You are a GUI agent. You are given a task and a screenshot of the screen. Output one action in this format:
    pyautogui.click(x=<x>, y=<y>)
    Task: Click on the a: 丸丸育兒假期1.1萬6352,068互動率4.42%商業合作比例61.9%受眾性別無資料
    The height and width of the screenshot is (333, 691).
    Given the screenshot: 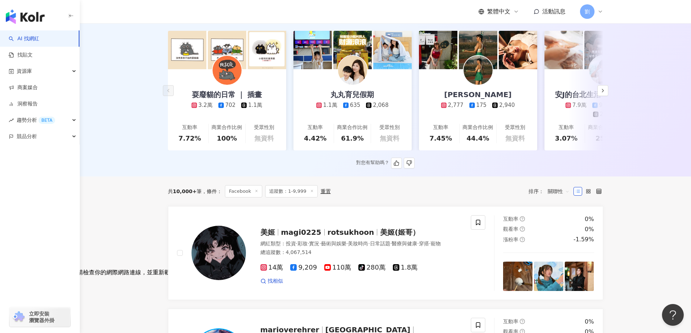 What is the action you would take?
    pyautogui.click(x=353, y=110)
    